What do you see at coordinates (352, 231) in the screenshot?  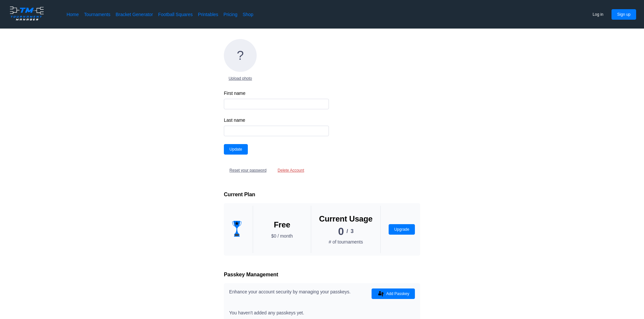 I see `span: 3` at bounding box center [352, 231].